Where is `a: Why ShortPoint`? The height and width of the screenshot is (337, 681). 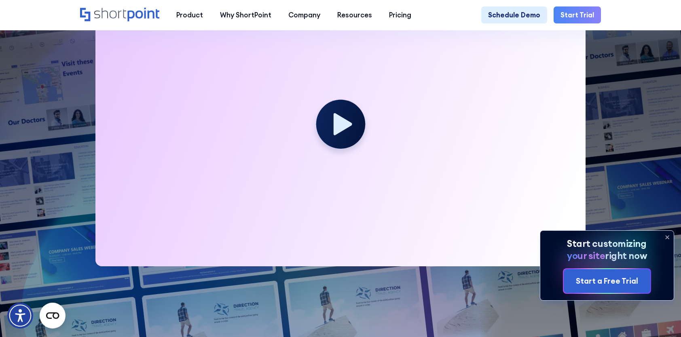
a: Why ShortPoint is located at coordinates (246, 15).